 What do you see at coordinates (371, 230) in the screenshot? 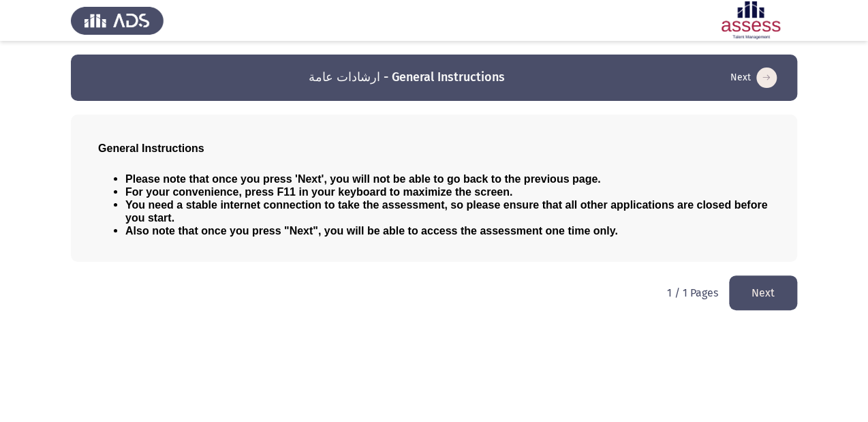
I see `span: Also note that once you press "Next", you will be able to access the assessment one time only.` at bounding box center [371, 230].